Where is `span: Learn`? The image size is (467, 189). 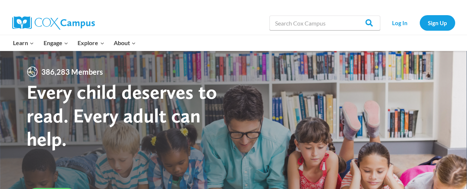
span: Learn is located at coordinates (23, 43).